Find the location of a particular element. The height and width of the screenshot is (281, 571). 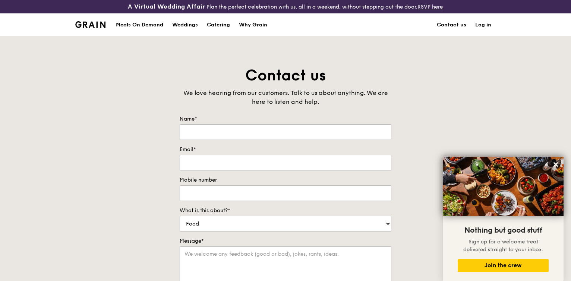

label: Mobile number is located at coordinates (286, 180).